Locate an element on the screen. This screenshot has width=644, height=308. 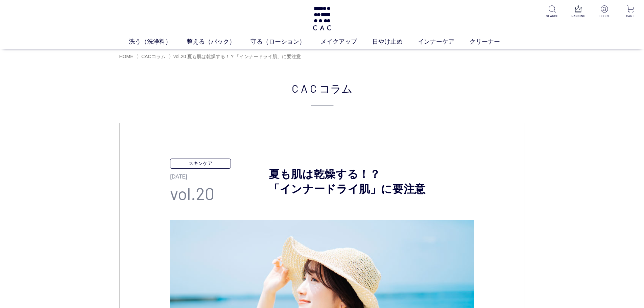
div: CAC is located at coordinates (322, 93).